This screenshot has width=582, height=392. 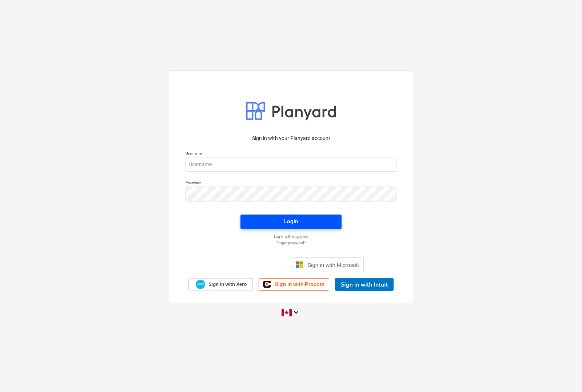 I want to click on span: Sign in with Procore, so click(x=300, y=284).